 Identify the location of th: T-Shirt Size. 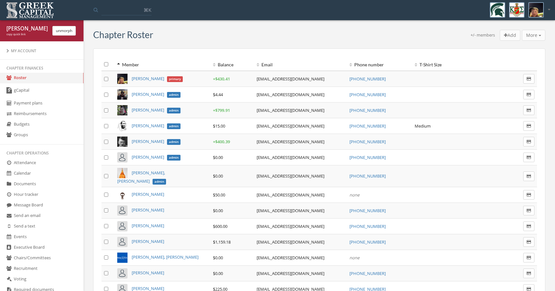
(458, 65).